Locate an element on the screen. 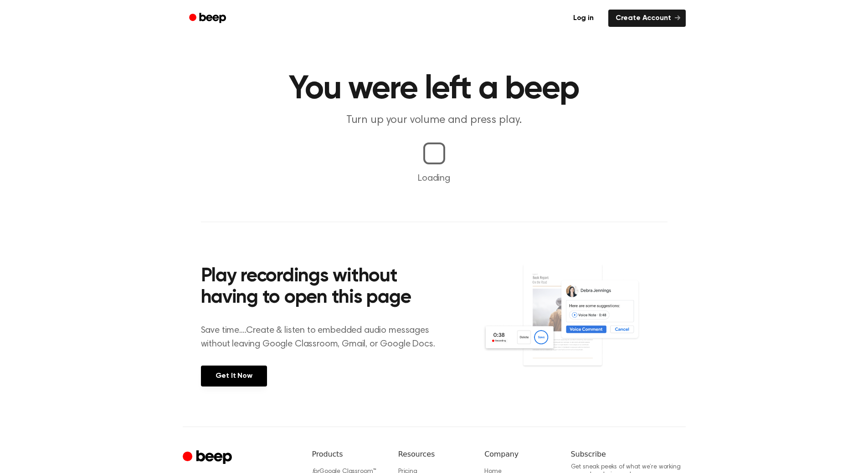 This screenshot has height=473, width=868. p: Loading is located at coordinates (434, 178).